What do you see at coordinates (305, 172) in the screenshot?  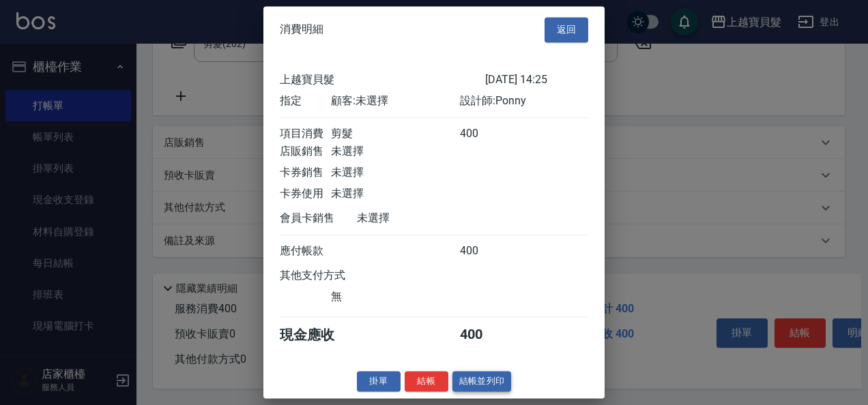 I see `div: 卡券銷售` at bounding box center [305, 172].